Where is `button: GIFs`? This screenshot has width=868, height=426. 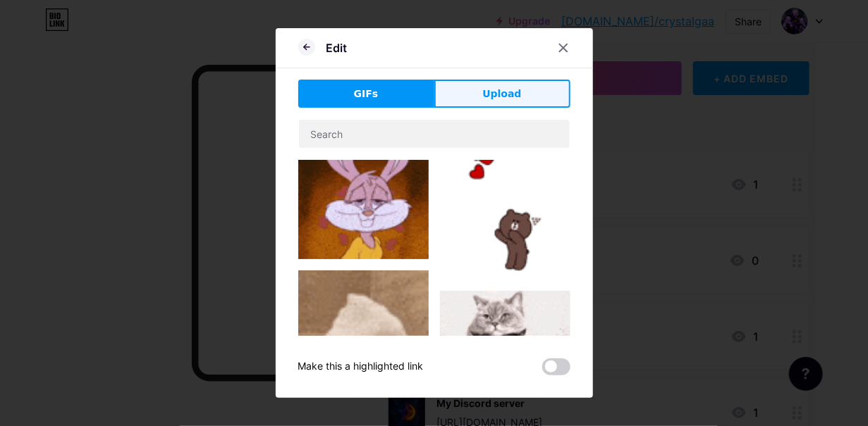
button: GIFs is located at coordinates (366, 93).